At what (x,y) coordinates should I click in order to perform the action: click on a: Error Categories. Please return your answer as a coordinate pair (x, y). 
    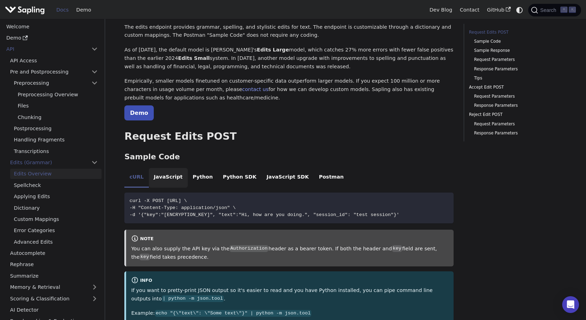
    Looking at the image, I should click on (56, 230).